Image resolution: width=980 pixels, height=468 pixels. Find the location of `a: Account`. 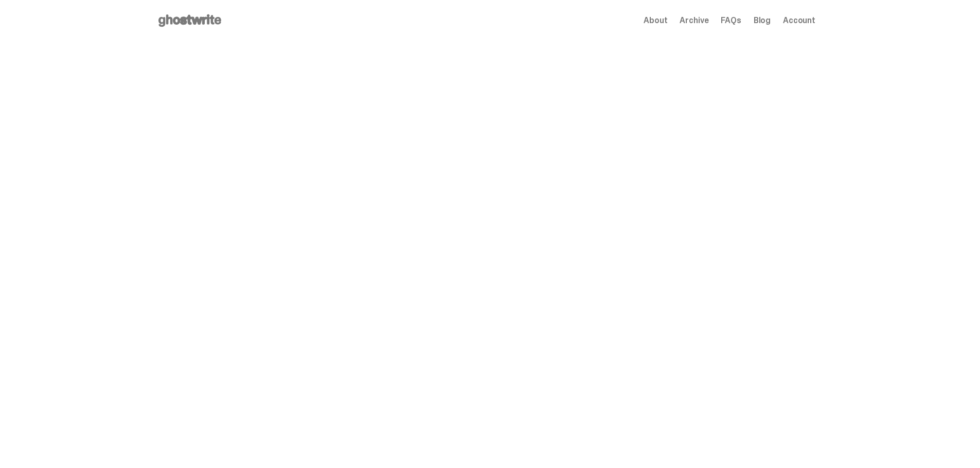

a: Account is located at coordinates (799, 20).